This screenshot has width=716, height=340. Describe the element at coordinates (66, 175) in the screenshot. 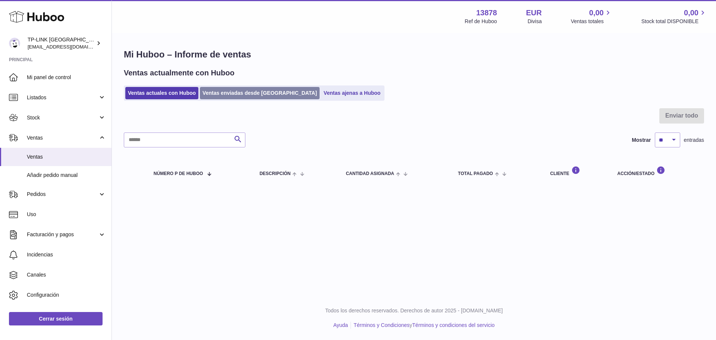

I see `span: Añadir pedido manual` at that location.